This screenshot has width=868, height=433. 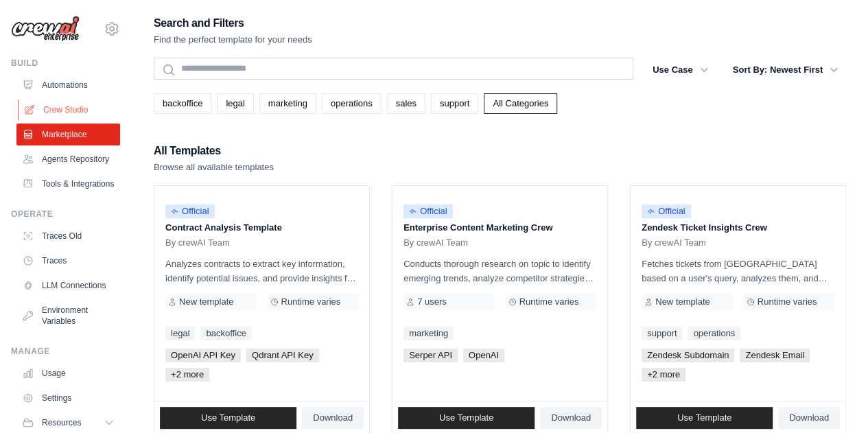 What do you see at coordinates (68, 135) in the screenshot?
I see `a: Marketplace` at bounding box center [68, 135].